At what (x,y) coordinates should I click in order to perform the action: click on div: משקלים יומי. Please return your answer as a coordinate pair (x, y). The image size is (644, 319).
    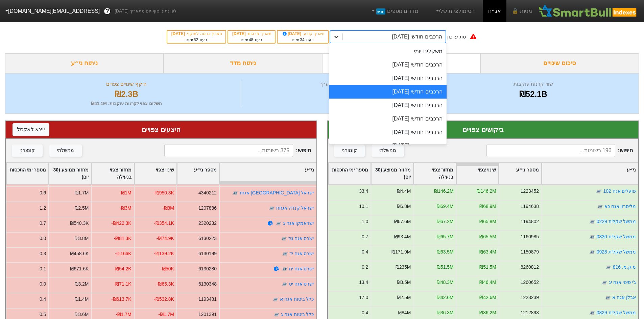
    Looking at the image, I should click on (388, 51).